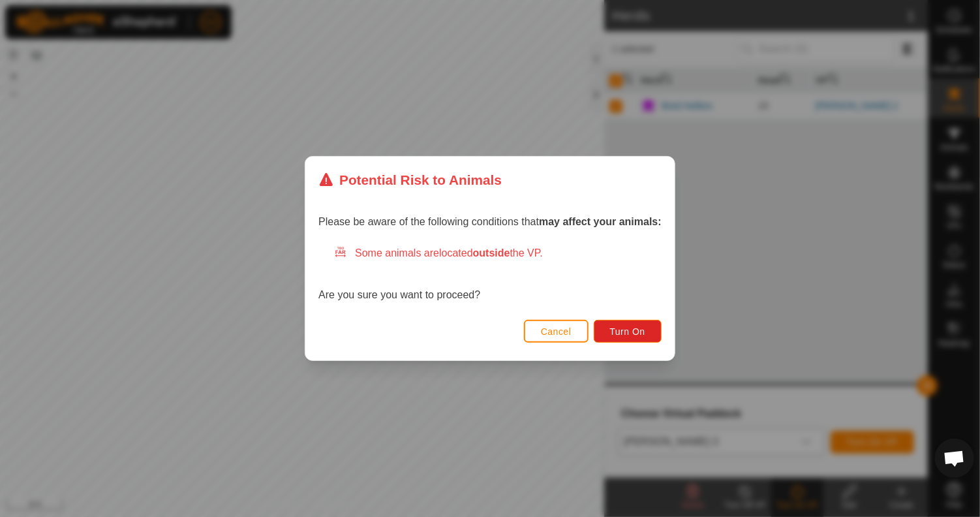 This screenshot has width=980, height=517. What do you see at coordinates (628, 331) in the screenshot?
I see `button: Turn On` at bounding box center [628, 331].